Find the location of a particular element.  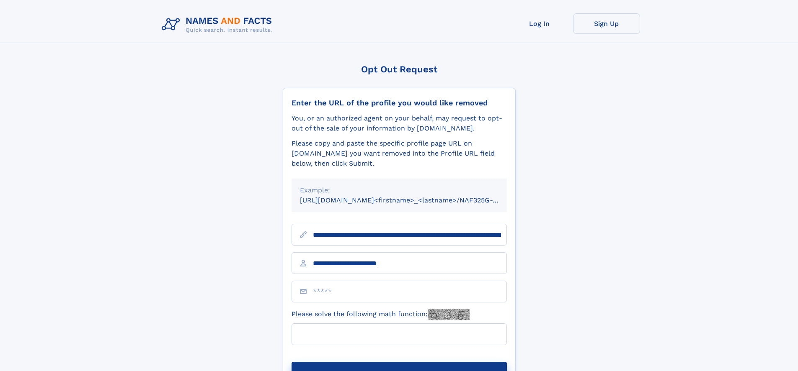

div: Example: is located at coordinates (399, 191).